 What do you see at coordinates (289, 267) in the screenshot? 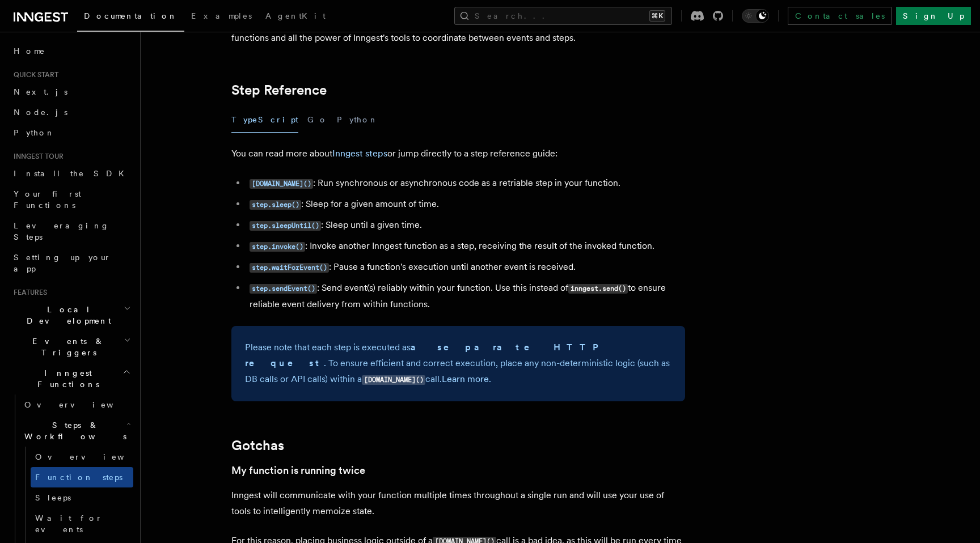
I see `code: step.waitForEvent()` at bounding box center [289, 267].